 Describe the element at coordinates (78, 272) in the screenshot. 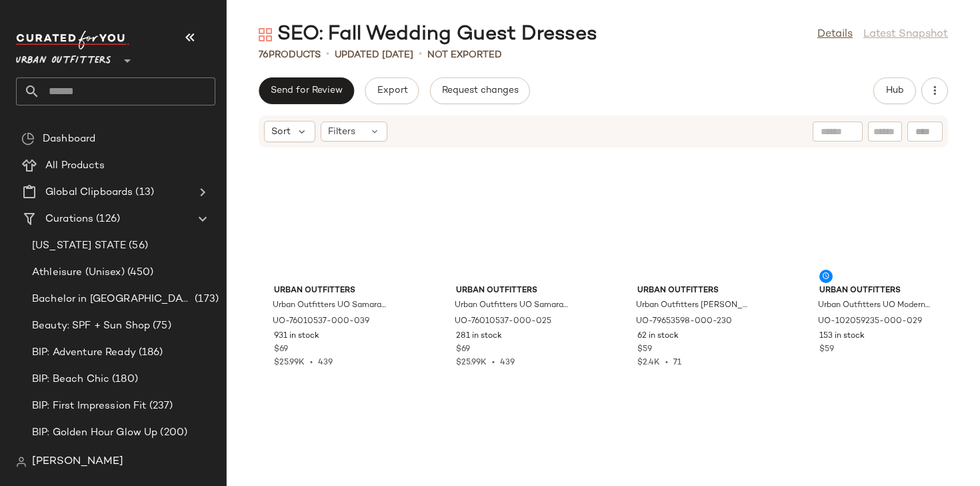

I see `span: Athleisure (Unisex)` at that location.